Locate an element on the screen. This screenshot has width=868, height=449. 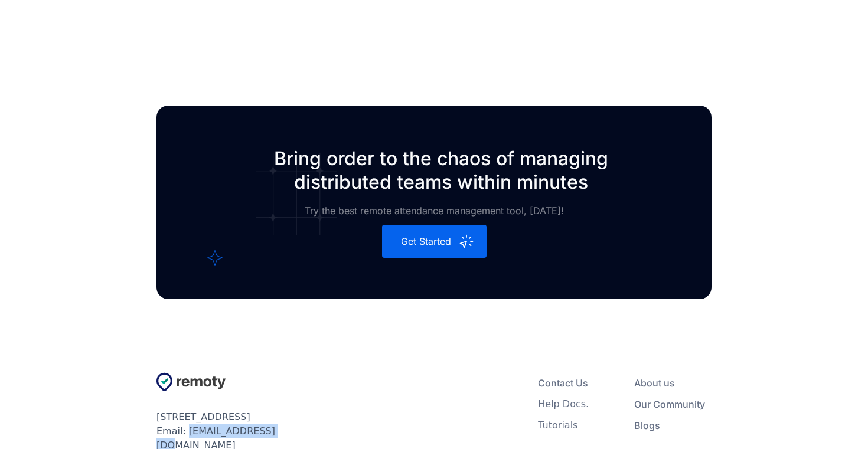
a: Contact Us is located at coordinates (563, 383).